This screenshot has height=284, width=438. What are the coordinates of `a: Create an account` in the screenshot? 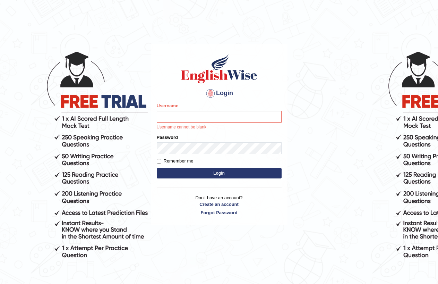 It's located at (219, 204).